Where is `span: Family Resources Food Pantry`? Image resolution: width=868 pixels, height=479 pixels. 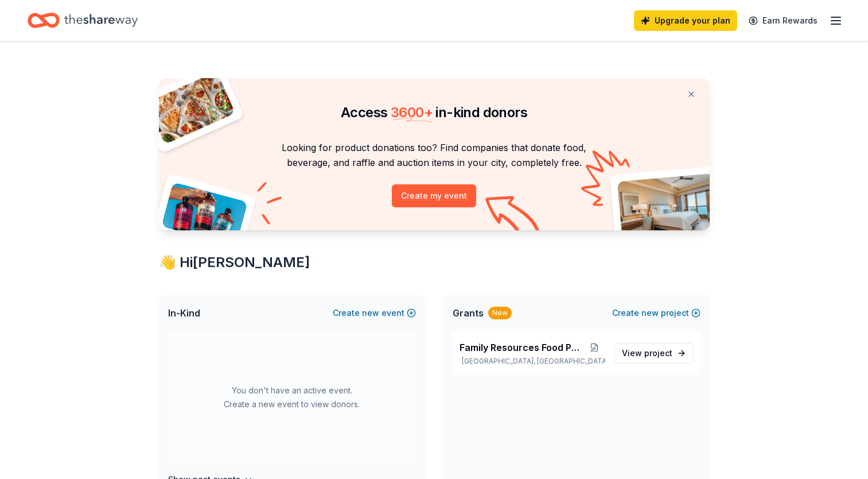 span: Family Resources Food Pantry is located at coordinates (522, 347).